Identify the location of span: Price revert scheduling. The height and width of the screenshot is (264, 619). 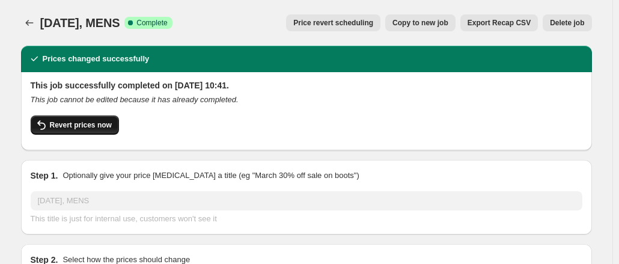
(333, 23).